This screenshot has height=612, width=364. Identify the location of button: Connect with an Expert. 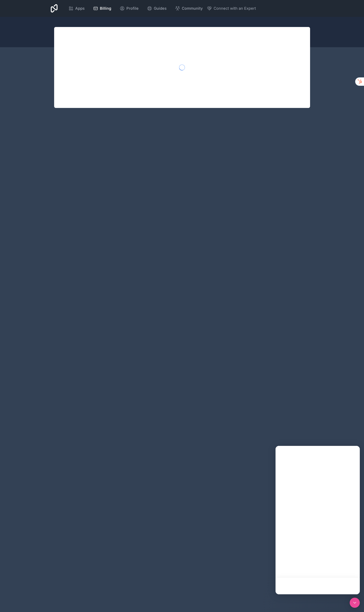
(231, 9).